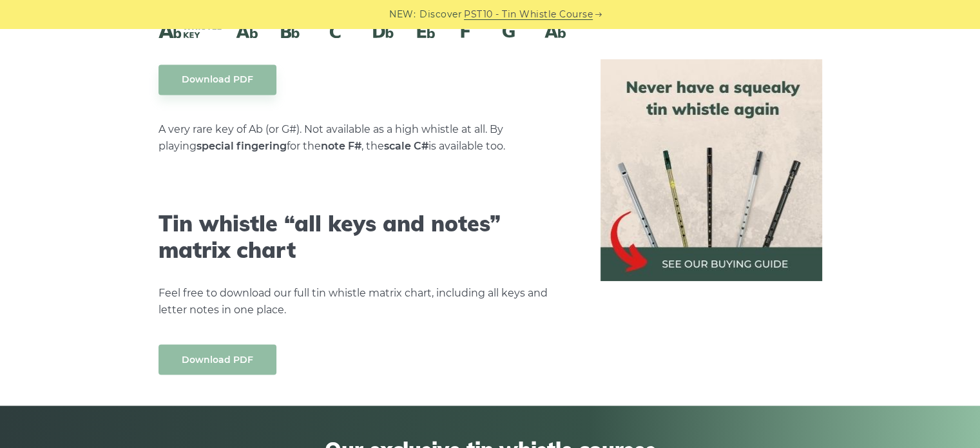  I want to click on span: NEW:, so click(402, 14).